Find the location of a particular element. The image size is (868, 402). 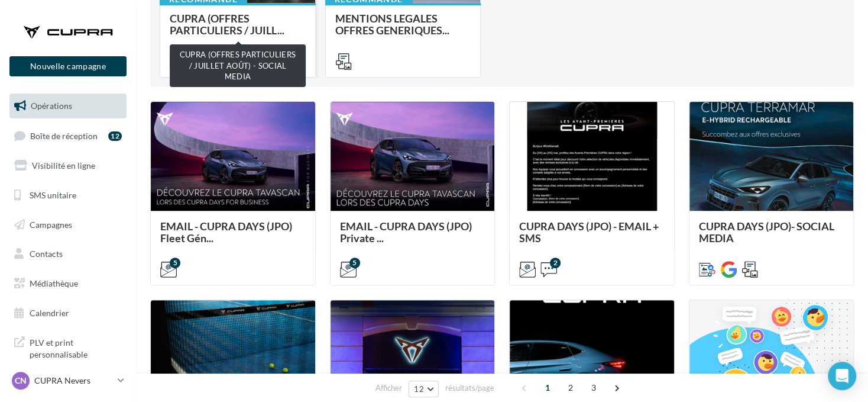

span: Boîte de réception is located at coordinates (64, 135).